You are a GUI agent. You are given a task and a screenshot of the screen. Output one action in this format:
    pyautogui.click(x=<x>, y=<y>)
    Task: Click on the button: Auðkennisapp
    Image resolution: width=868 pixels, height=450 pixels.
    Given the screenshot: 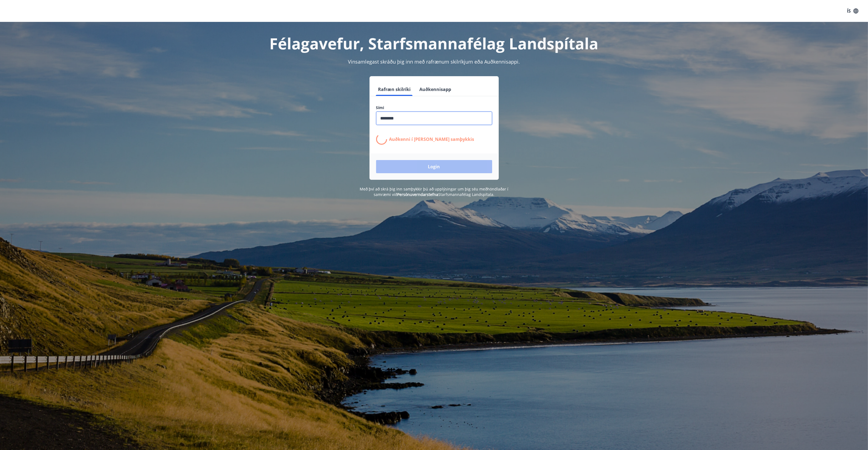 What is the action you would take?
    pyautogui.click(x=436, y=89)
    